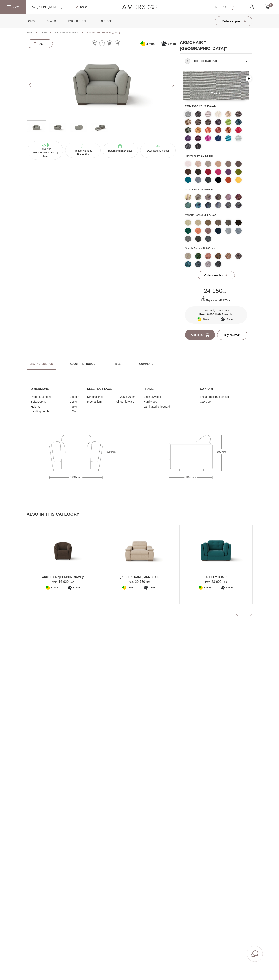  What do you see at coordinates (75, 407) in the screenshot?
I see `span: 99 cm` at bounding box center [75, 407].